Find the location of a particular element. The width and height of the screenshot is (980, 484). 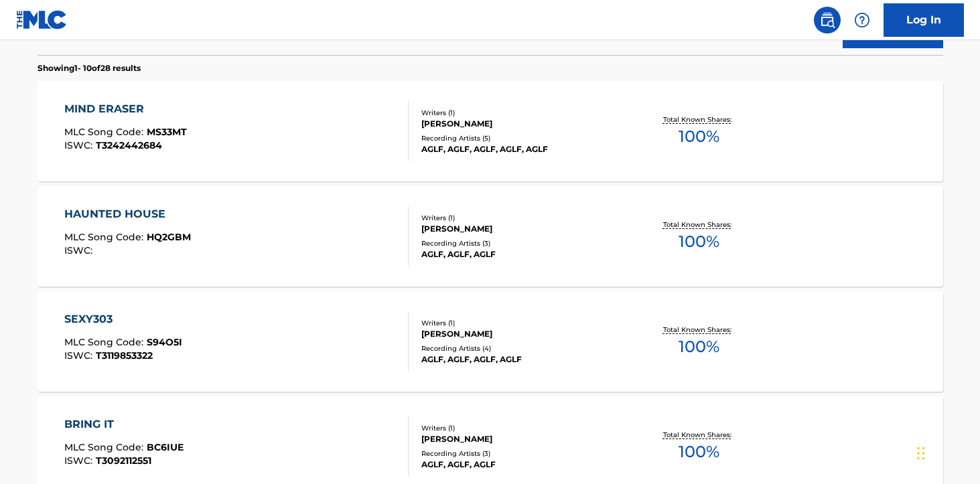

div: Help is located at coordinates (862, 20).